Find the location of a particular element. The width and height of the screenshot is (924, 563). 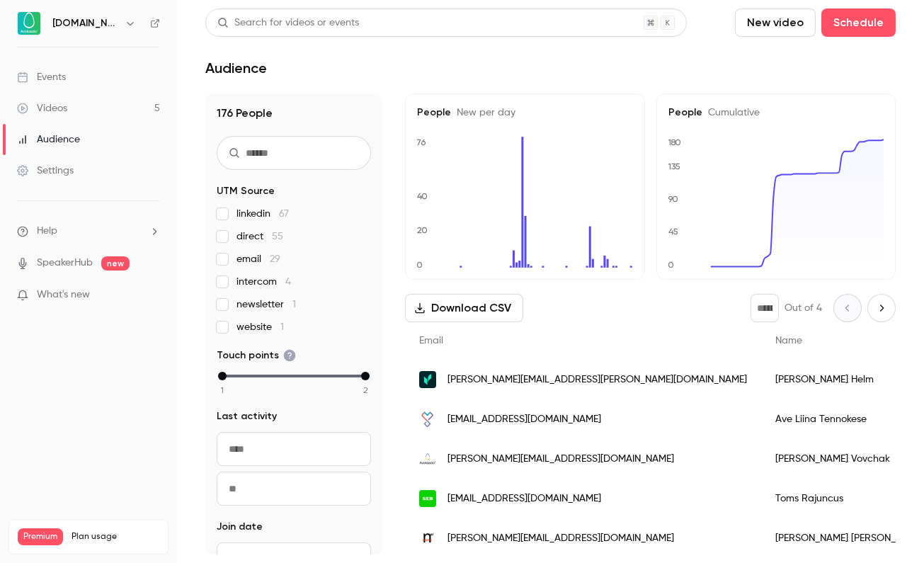

text: 45 is located at coordinates (673, 232).